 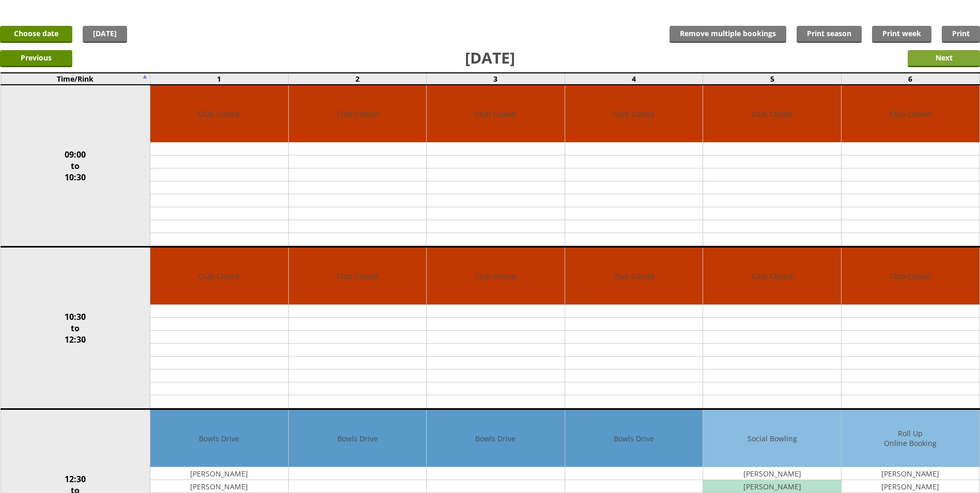 What do you see at coordinates (829, 34) in the screenshot?
I see `a: Print season` at bounding box center [829, 34].